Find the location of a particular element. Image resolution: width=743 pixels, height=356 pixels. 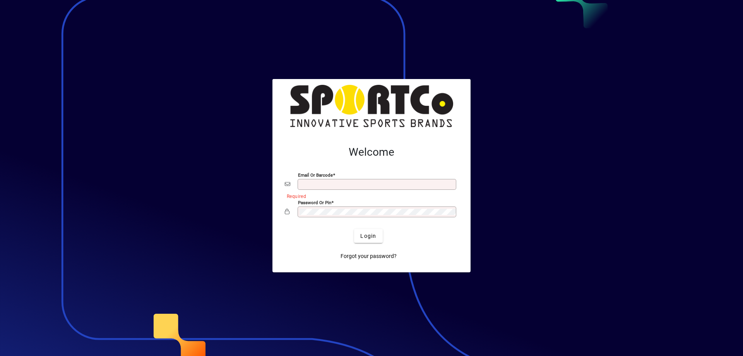

mat-error: Required is located at coordinates (369, 195).